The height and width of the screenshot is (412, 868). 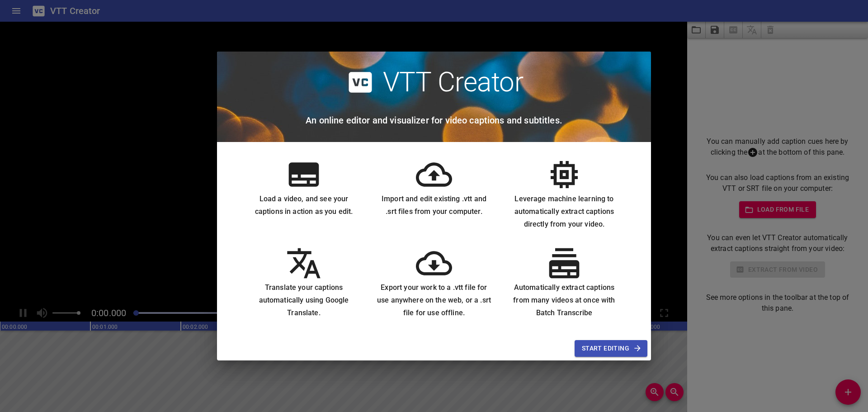 I want to click on h6: Leverage machine learning to automatically extract captions directly from your video., so click(x=564, y=212).